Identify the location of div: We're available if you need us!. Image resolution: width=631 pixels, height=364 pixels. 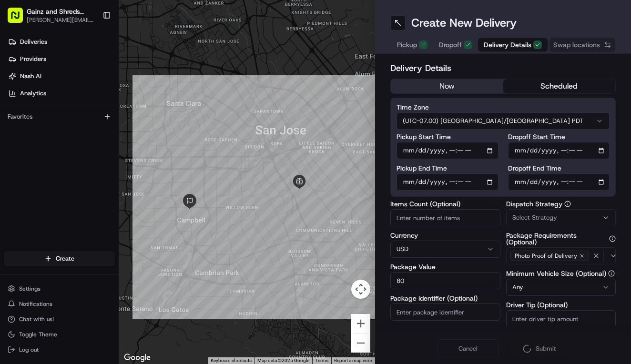
(87, 104).